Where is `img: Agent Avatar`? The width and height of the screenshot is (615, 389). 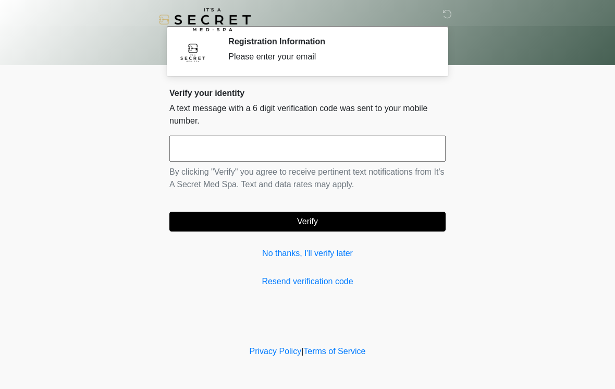
img: Agent Avatar is located at coordinates (193, 52).